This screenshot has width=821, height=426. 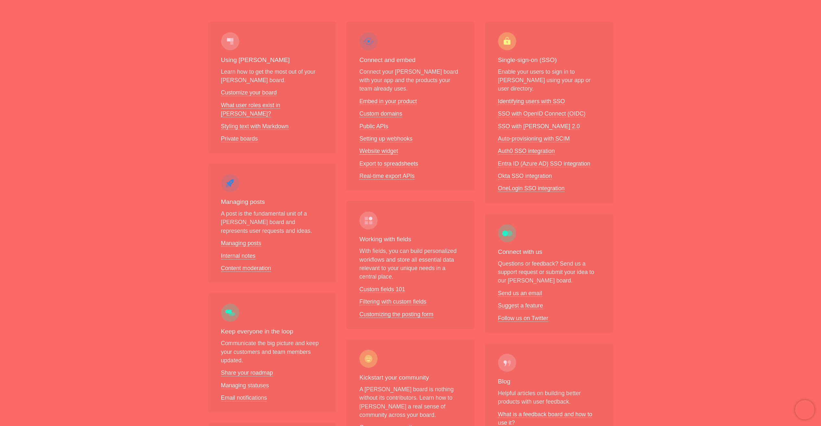 I want to click on a: Managing statuses, so click(x=245, y=385).